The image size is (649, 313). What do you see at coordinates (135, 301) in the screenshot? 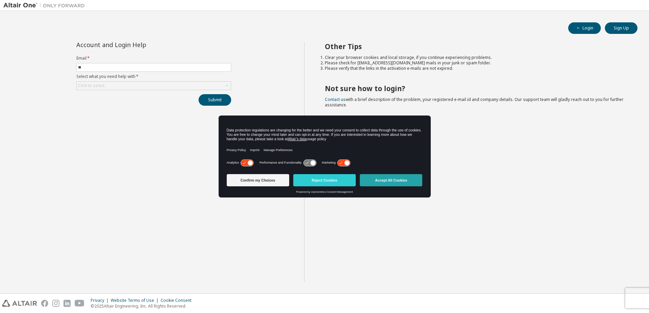
I see `div: Website Terms of Use` at bounding box center [135, 301].